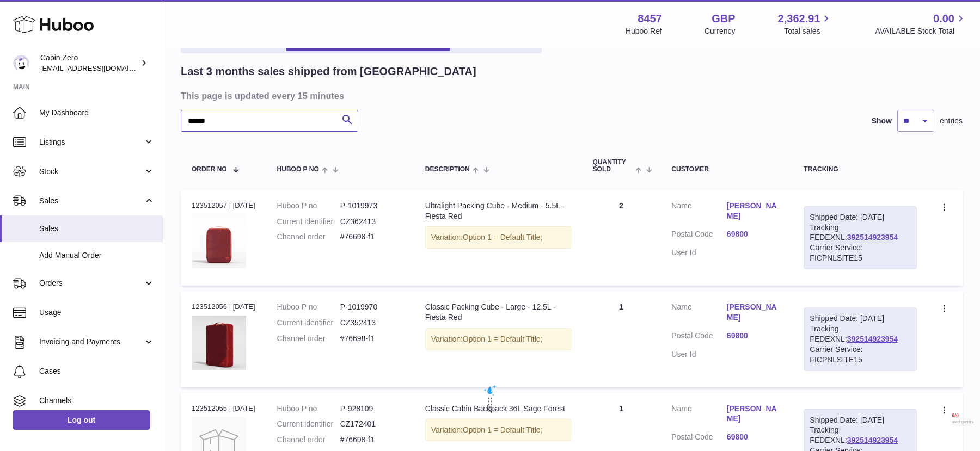  I want to click on span: 0 / 0, so click(962, 416).